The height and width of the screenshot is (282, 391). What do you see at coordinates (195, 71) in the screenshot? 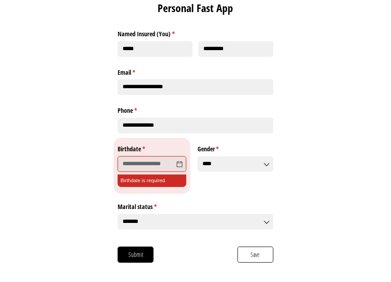
I see `label: Email` at bounding box center [195, 71].